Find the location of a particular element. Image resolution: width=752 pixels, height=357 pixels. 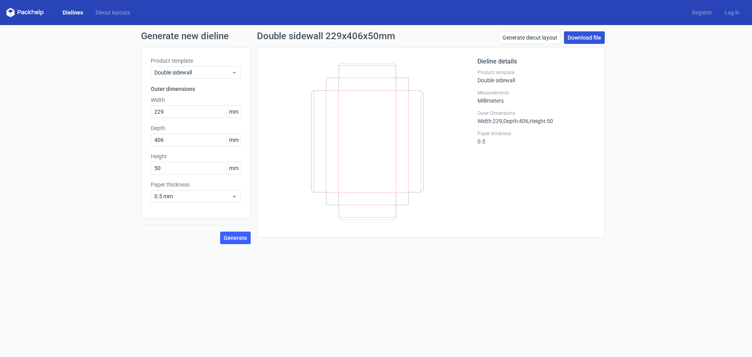

label: Measurements is located at coordinates (536, 93).